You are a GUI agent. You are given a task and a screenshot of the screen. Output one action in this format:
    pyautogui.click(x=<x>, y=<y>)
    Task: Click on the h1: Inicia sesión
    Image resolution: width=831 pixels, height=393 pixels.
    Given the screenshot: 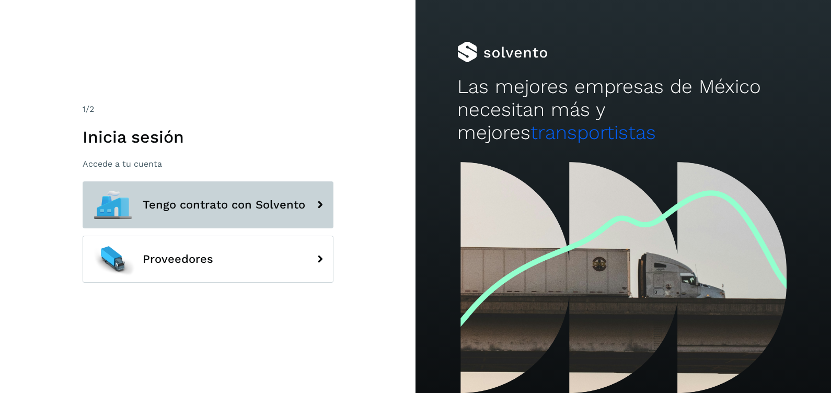 What is the action you would take?
    pyautogui.click(x=208, y=137)
    